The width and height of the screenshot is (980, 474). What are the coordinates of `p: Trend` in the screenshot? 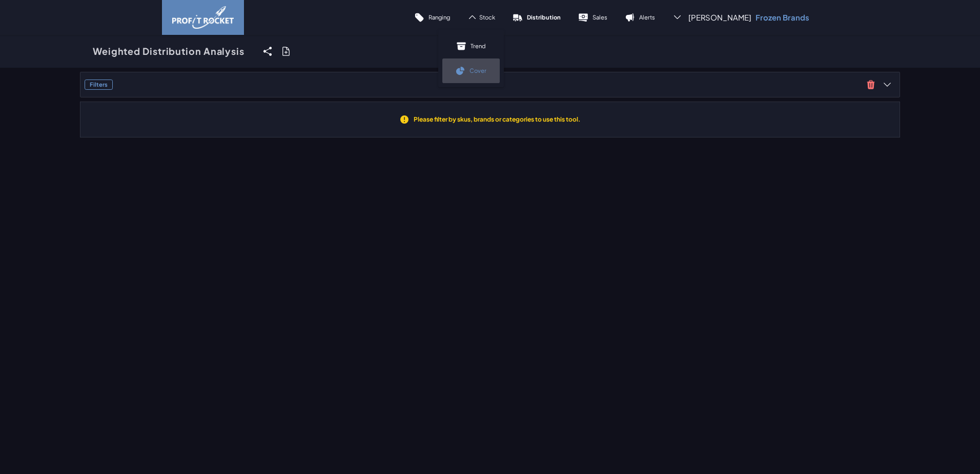 It's located at (478, 46).